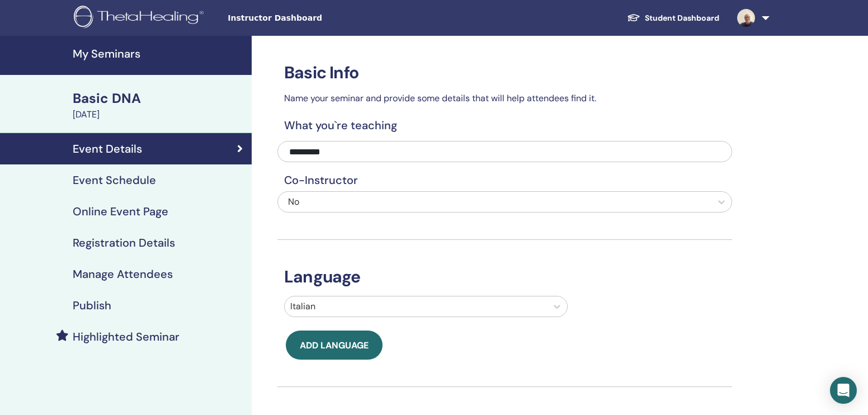  What do you see at coordinates (123, 242) in the screenshot?
I see `h4: Registration Details` at bounding box center [123, 242].